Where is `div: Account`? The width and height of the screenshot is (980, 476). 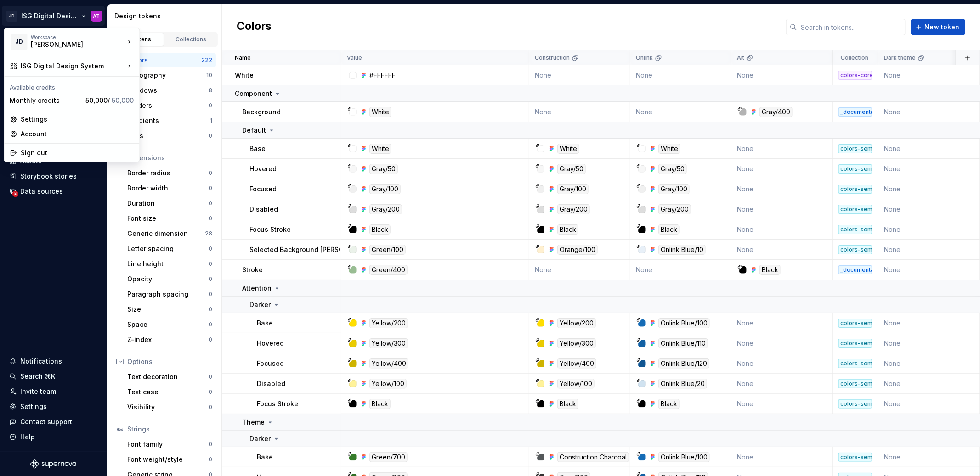 div: Account is located at coordinates (77, 134).